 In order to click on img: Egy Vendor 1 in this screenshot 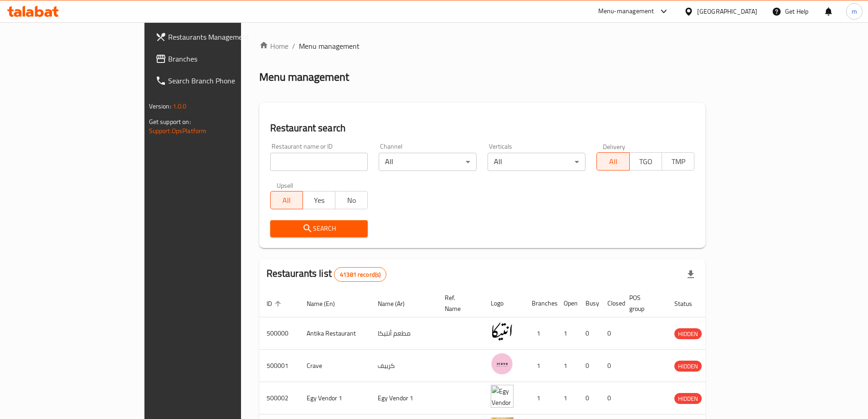, I will do `click(502, 396)`.